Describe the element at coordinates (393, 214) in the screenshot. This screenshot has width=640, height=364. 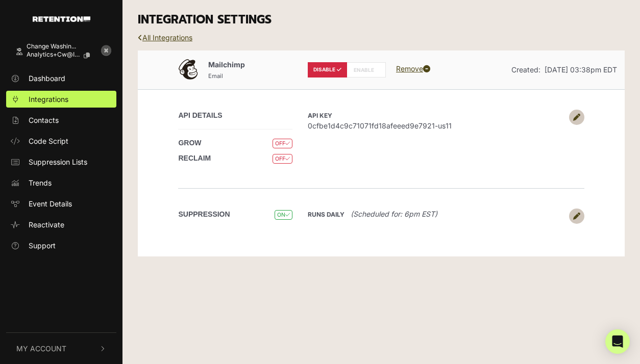
I see `i: (Scheduled for: 6pm EST)` at that location.